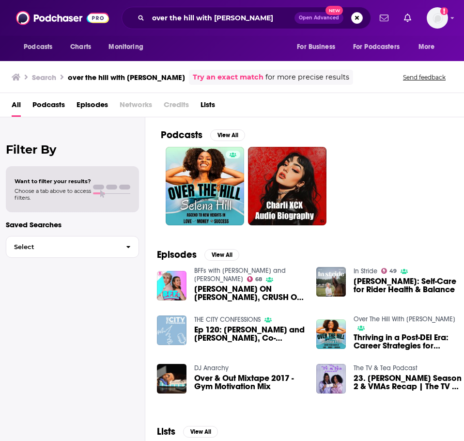 This screenshot has height=441, width=464. What do you see at coordinates (203, 135) in the screenshot?
I see `a: PodcastsView All` at bounding box center [203, 135].